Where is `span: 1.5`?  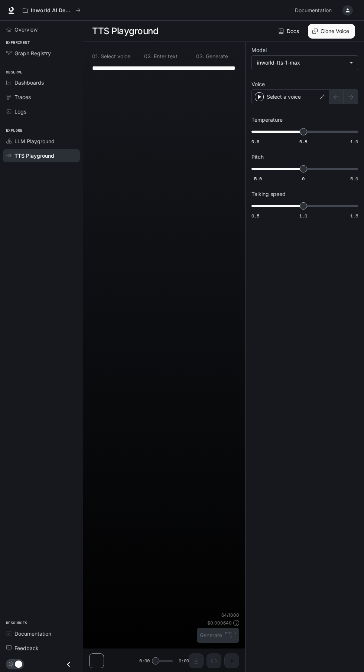
span: 1.5 is located at coordinates (354, 216).